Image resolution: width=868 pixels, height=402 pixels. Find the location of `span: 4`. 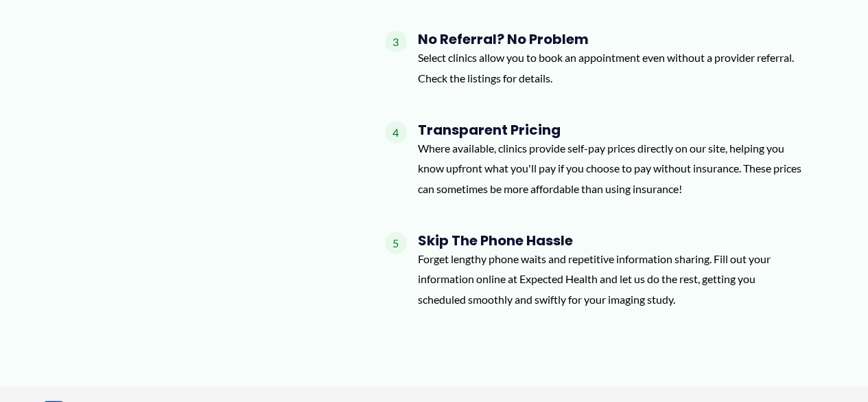

span: 4 is located at coordinates (396, 133).